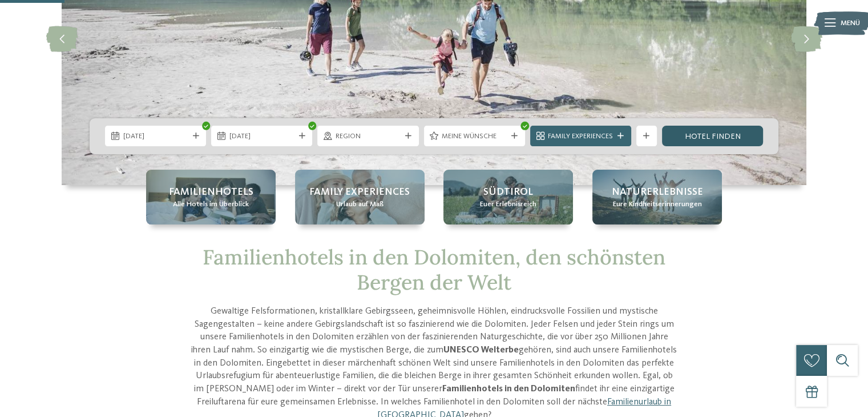  Describe the element at coordinates (434, 269) in the screenshot. I see `span: Familienhotels in den Dolomiten, den schönsten Bergen der Welt` at that location.